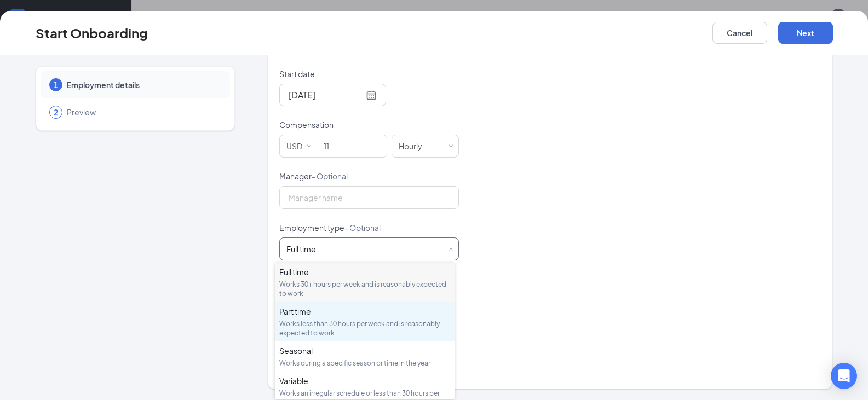 This screenshot has width=868, height=400. I want to click on input: Manager name, so click(369, 198).